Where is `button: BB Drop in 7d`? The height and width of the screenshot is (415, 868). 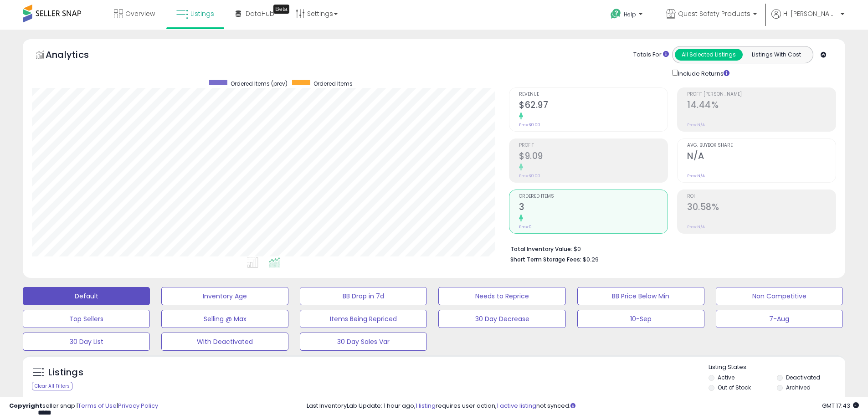 button: BB Drop in 7d is located at coordinates (363, 297).